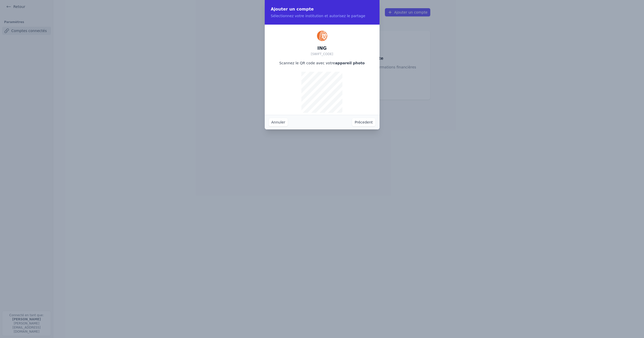 This screenshot has width=644, height=338. I want to click on h2: ING, so click(322, 48).